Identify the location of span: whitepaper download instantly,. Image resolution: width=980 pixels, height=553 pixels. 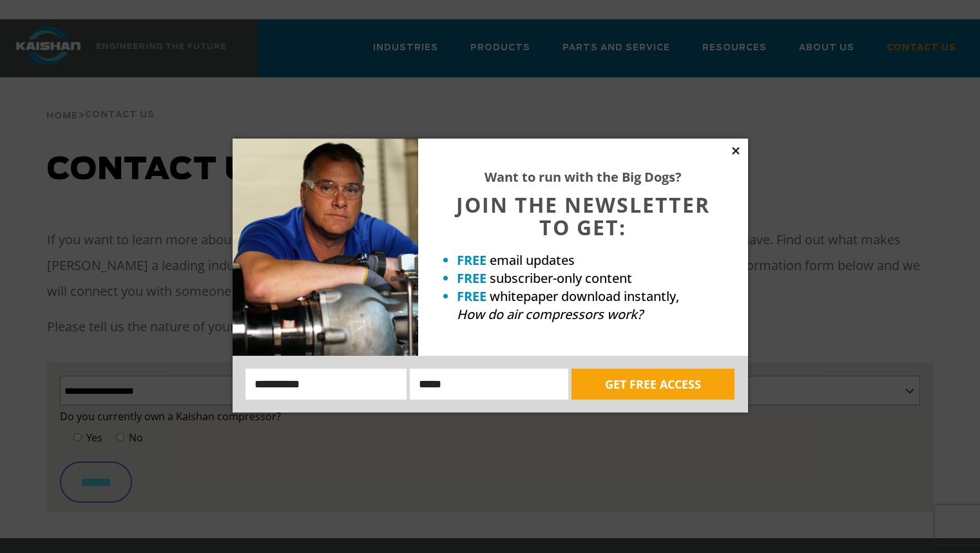
(584, 296).